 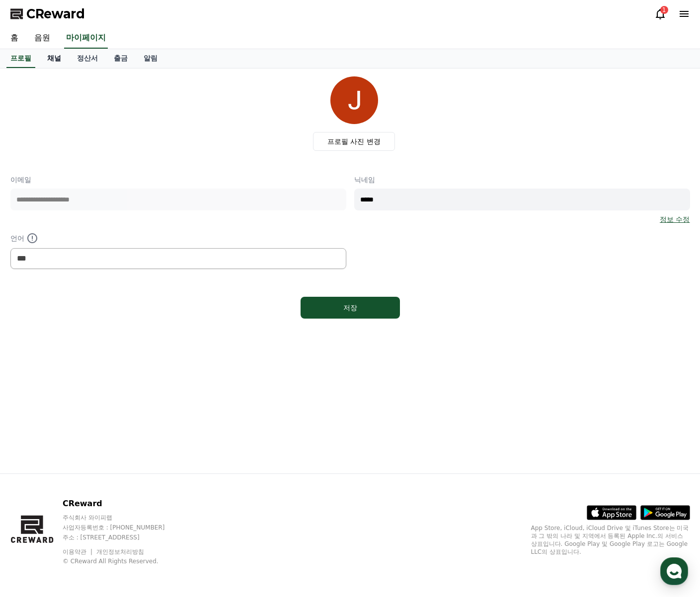 What do you see at coordinates (97, 327) in the screenshot?
I see `a: 대화` at bounding box center [97, 327].